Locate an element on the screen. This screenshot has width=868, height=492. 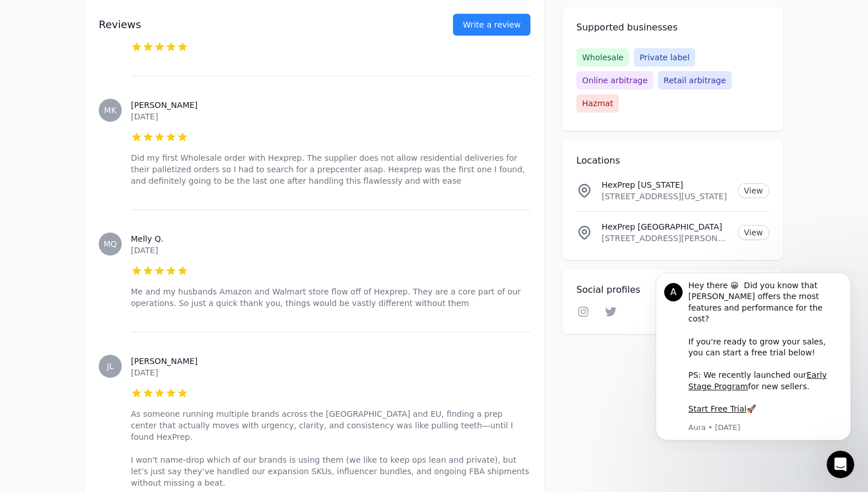
p: Me and my husbands Amazon and Walmart store flow off of Hexprep. They are a core part of our oper... is located at coordinates (331, 297).